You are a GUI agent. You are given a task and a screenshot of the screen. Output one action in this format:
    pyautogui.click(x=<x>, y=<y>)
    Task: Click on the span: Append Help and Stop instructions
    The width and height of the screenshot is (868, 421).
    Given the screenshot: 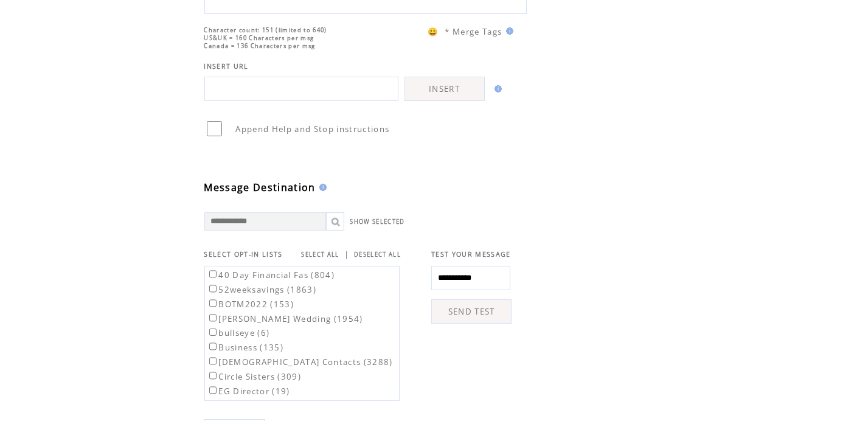 What is the action you would take?
    pyautogui.click(x=313, y=129)
    